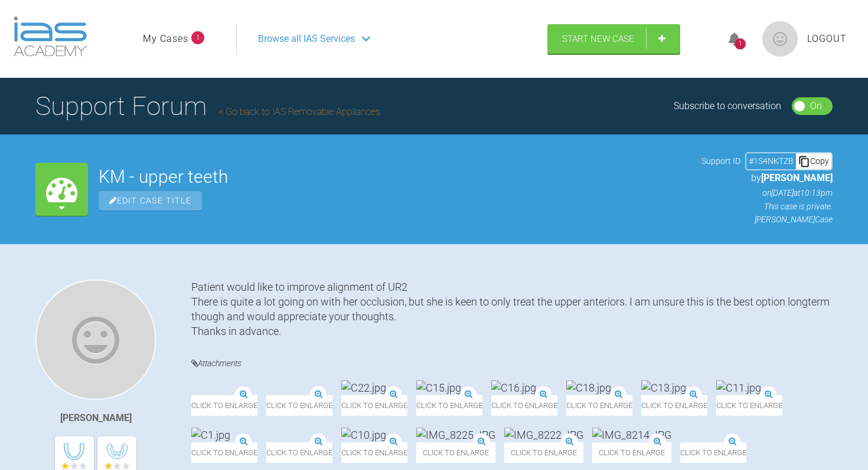  What do you see at coordinates (438, 435) in the screenshot?
I see `img: C10.jpg` at bounding box center [438, 435].